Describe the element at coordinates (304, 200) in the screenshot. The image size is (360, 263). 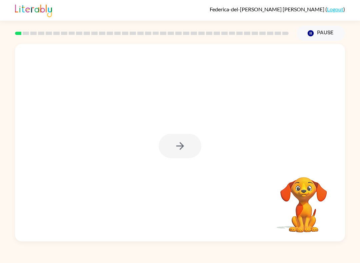
I see `video: Your browser must support playing .mp4 files to use Literably. Please try using another browser.` at that location.